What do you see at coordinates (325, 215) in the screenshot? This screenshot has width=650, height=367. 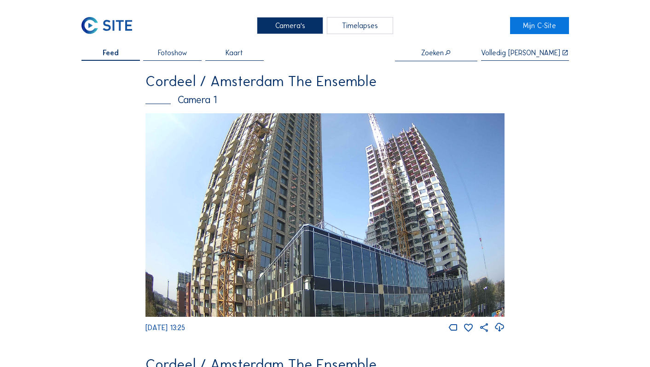 I see `img: Image` at bounding box center [325, 215].